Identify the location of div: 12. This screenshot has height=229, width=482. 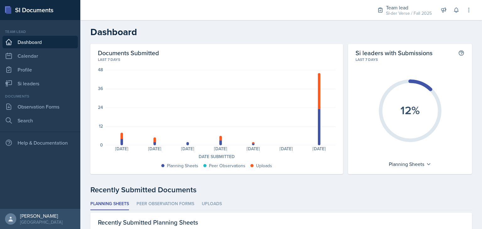
(101, 126).